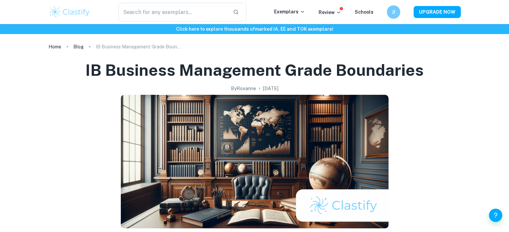  Describe the element at coordinates (393, 12) in the screenshot. I see `button: JI` at that location.